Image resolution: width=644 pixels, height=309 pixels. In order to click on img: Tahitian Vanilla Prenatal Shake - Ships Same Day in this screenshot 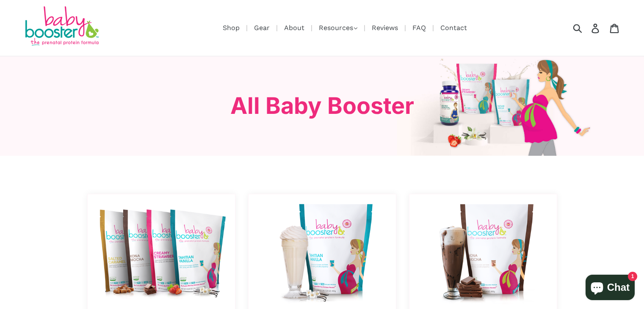, I will do `click(323, 251)`.